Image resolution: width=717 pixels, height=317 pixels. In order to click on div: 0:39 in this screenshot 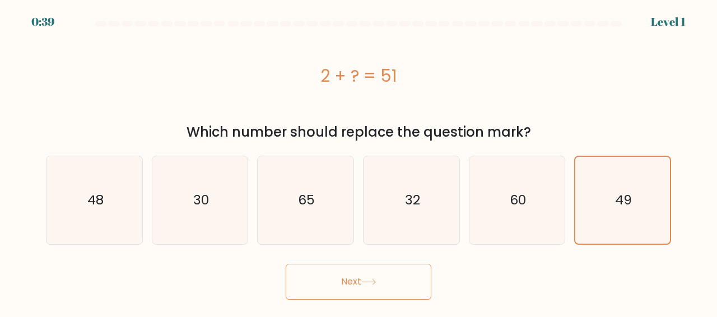, I will do `click(43, 22)`.